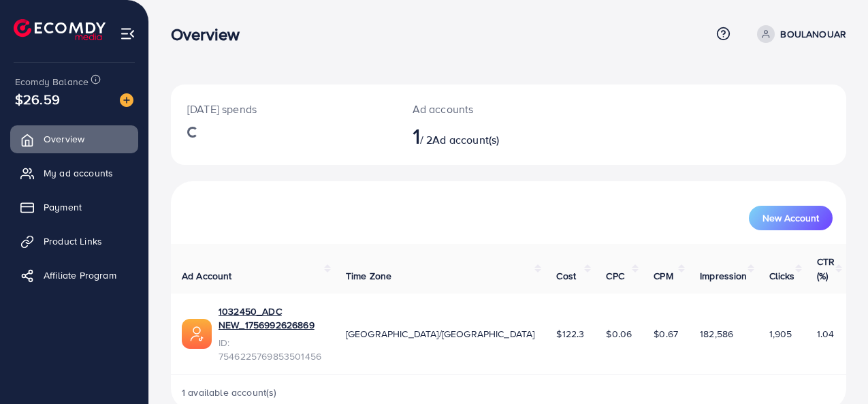 This screenshot has width=868, height=404. I want to click on span: $122.3, so click(570, 334).